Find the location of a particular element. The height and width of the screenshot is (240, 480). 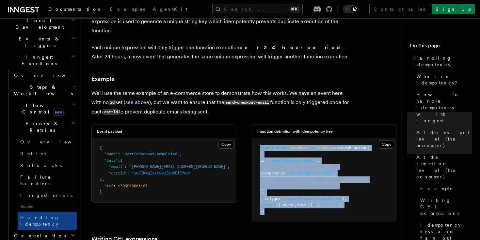

a: AgentKit is located at coordinates (170, 10).